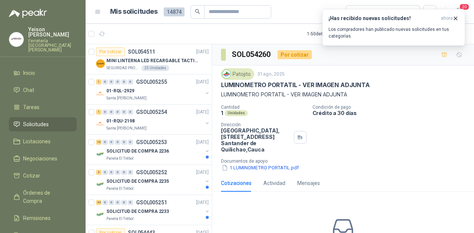 The image size is (474, 233). I want to click on a: Órdenes de Compra, so click(43, 197).